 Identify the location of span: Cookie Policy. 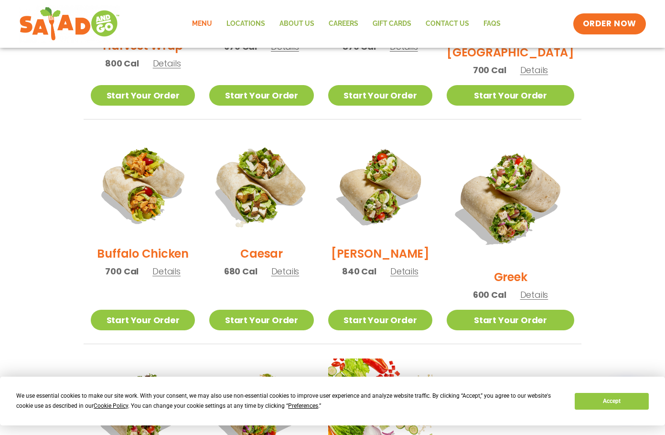
(111, 406).